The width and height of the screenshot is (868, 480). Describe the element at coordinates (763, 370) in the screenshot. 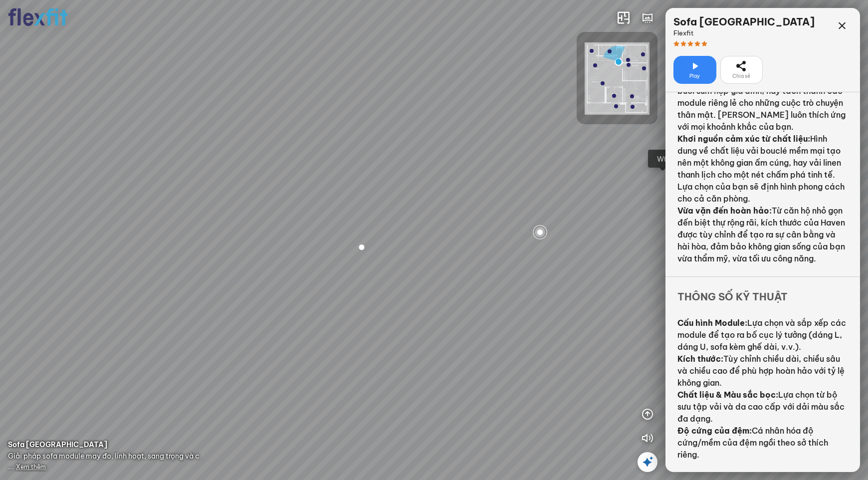

I see `li: Tùy chỉnh chiều dài, chiều sâu và chiều cao để phù hợp hoàn hảo với tỷ lệ không gian.` at that location.